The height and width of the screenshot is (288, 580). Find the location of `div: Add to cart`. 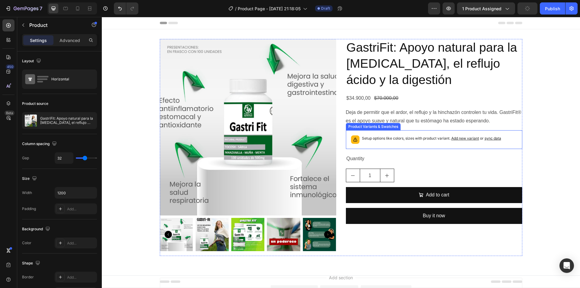

div: Add to cart is located at coordinates (335, 178).